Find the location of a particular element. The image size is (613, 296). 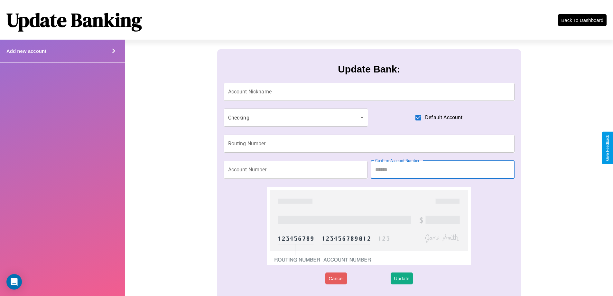

label: Confirm Account Number is located at coordinates (397, 160).